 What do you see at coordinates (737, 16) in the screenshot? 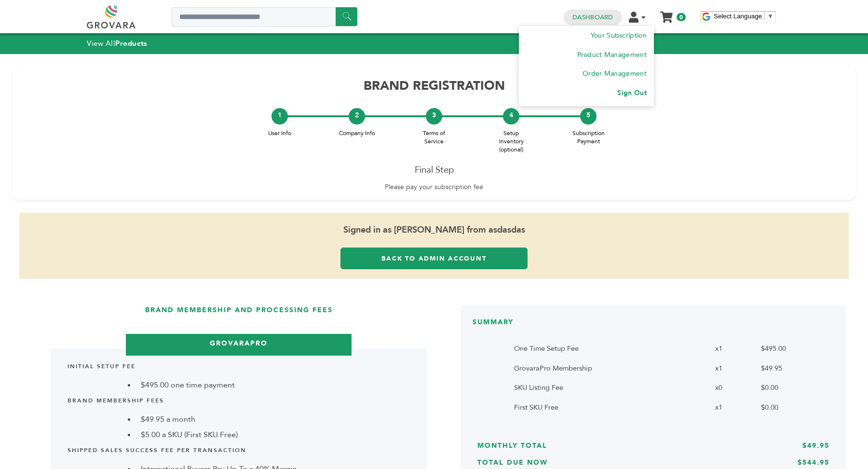
I see `span: Select Language` at bounding box center [737, 16].